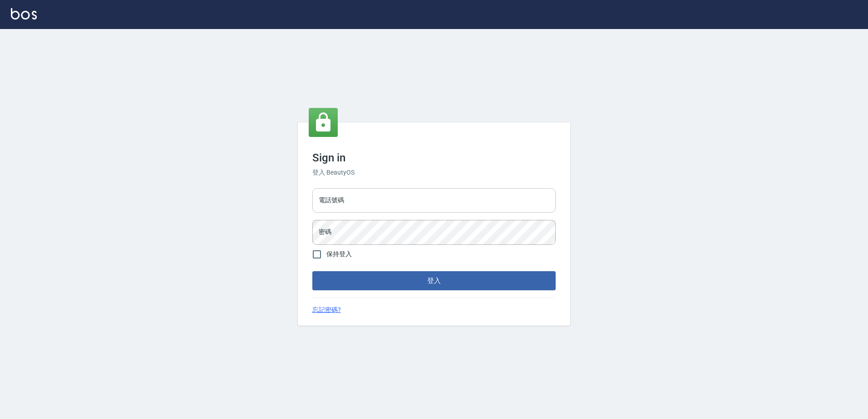 The width and height of the screenshot is (868, 419). I want to click on button: 登入, so click(434, 281).